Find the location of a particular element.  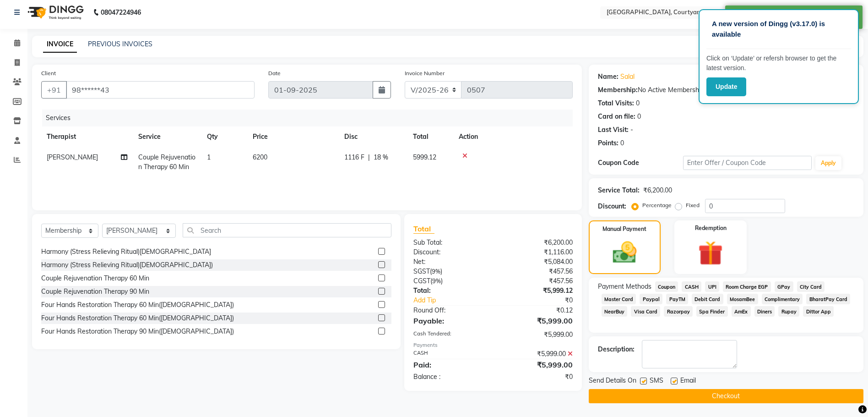

div: Total: is located at coordinates (449, 290).